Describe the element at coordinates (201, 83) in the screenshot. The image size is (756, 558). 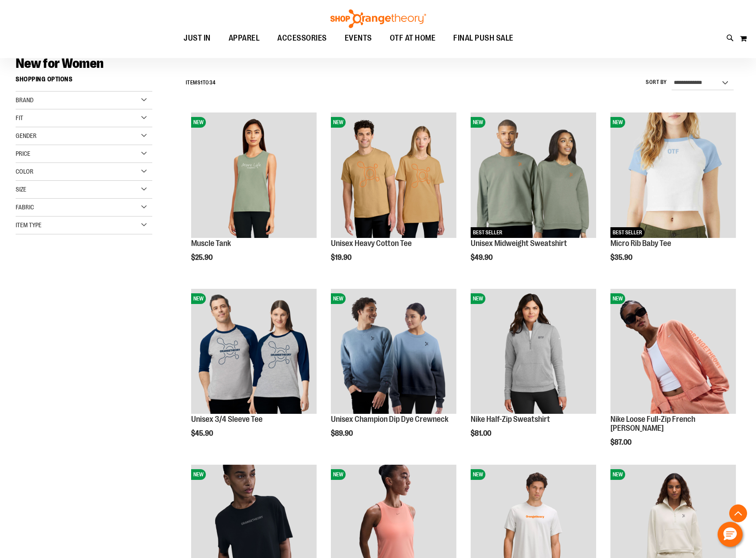
I see `span: 1` at that location.